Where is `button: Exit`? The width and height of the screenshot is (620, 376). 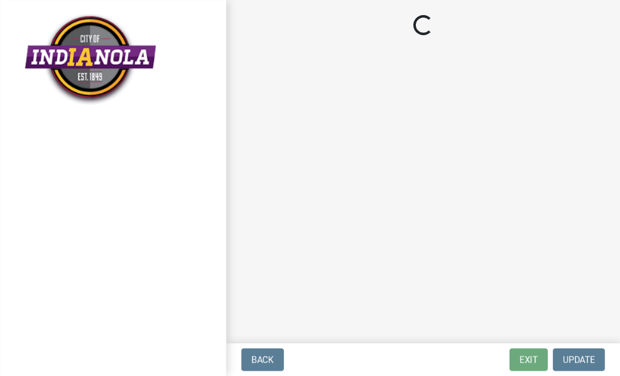
button: Exit is located at coordinates (528, 360).